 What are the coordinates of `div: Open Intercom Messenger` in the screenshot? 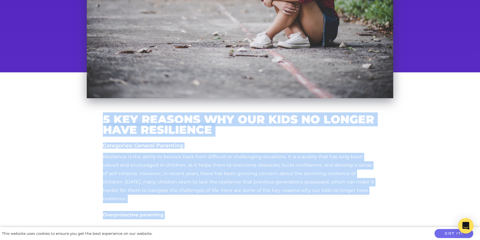 It's located at (466, 225).